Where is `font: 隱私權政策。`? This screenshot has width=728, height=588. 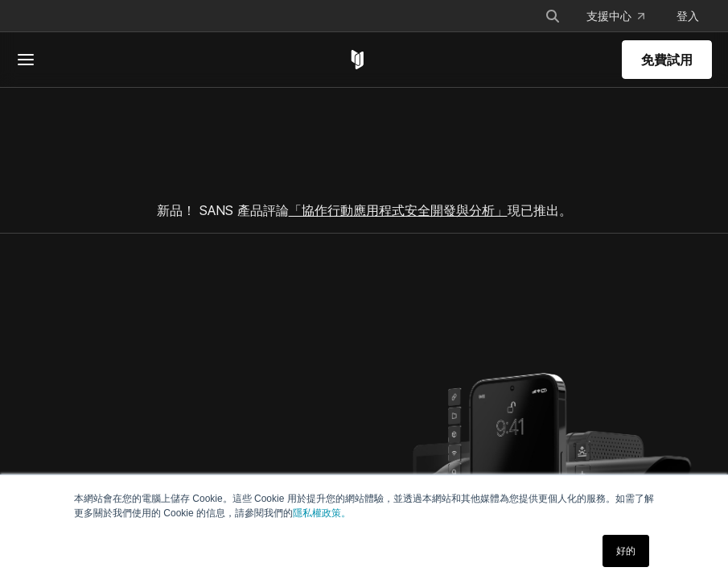 font: 隱私權政策。 is located at coordinates (322, 513).